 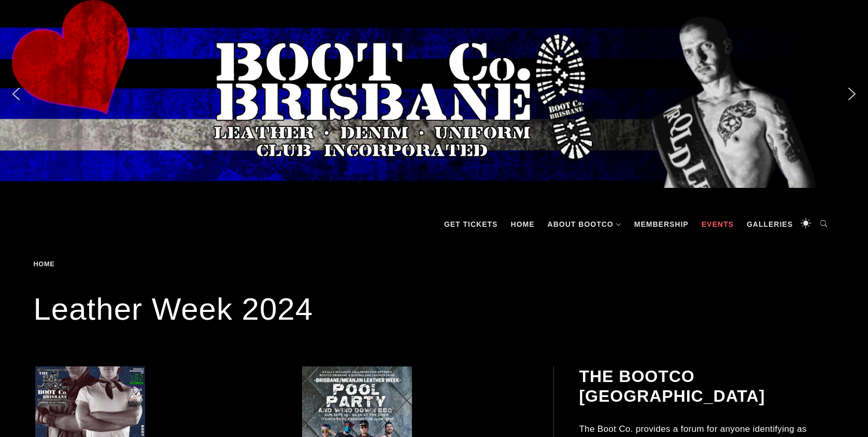 What do you see at coordinates (770, 224) in the screenshot?
I see `a: Galleries` at bounding box center [770, 224].